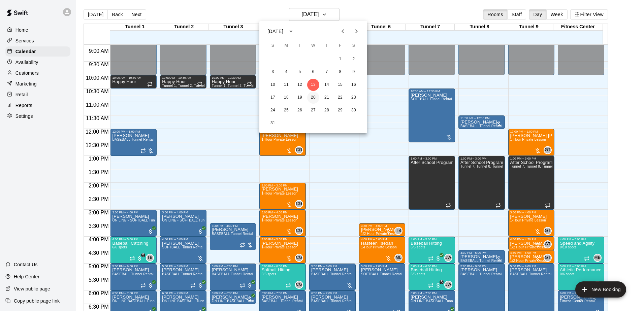  What do you see at coordinates (300, 85) in the screenshot?
I see `button: 12` at bounding box center [300, 85].